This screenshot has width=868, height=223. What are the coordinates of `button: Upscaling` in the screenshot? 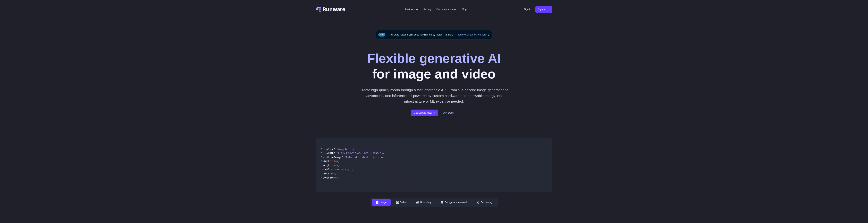 It's located at (424, 202).